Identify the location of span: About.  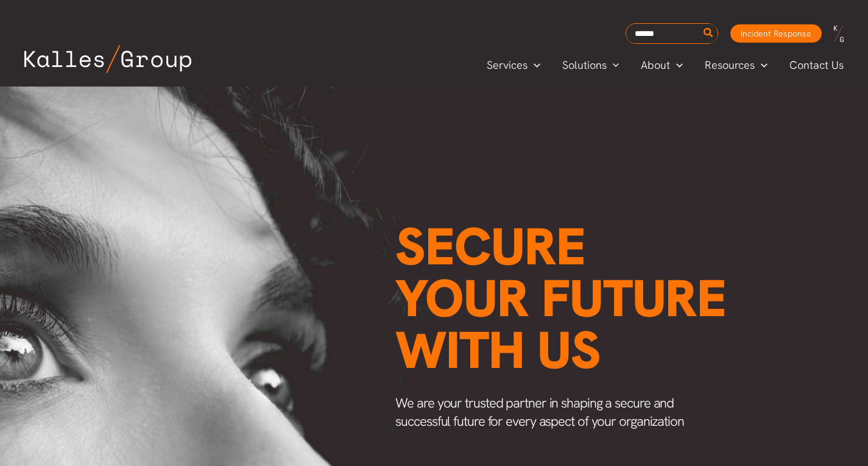
(655, 65).